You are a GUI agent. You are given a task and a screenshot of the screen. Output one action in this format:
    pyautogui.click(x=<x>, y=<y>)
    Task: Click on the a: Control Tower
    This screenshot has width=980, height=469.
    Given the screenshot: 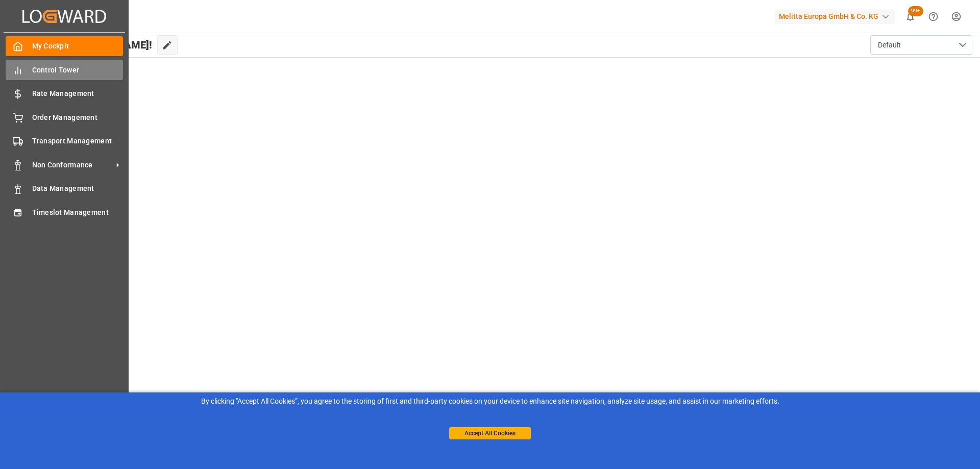 What is the action you would take?
    pyautogui.click(x=64, y=70)
    